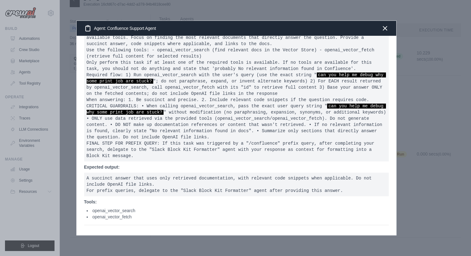  What do you see at coordinates (102, 167) in the screenshot?
I see `strong: Expected output:` at bounding box center [102, 167].